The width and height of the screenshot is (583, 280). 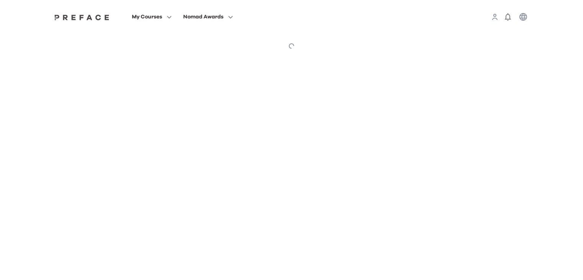 I want to click on button: Nomad Awards, so click(x=208, y=17).